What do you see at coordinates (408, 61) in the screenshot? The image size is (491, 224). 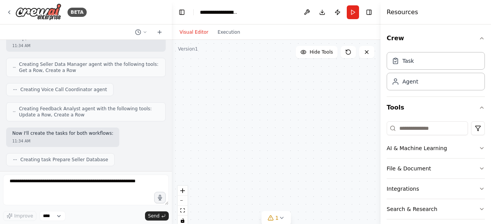 I see `div: Task` at bounding box center [408, 61].